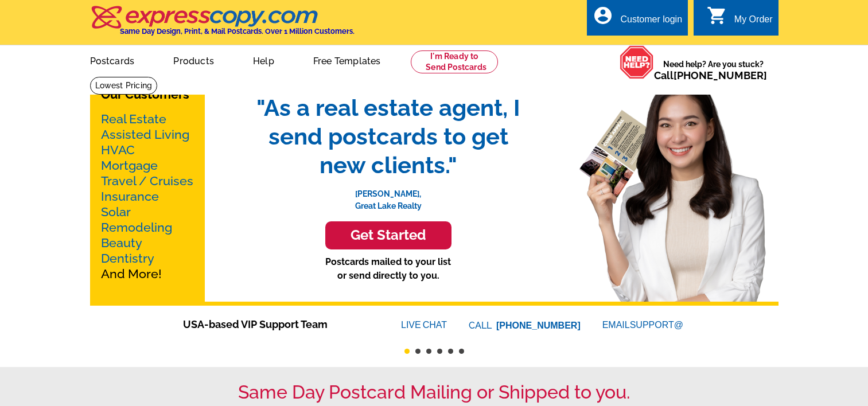 The height and width of the screenshot is (406, 868). What do you see at coordinates (740, 19) in the screenshot?
I see `a: shopping_cart My Order` at bounding box center [740, 19].